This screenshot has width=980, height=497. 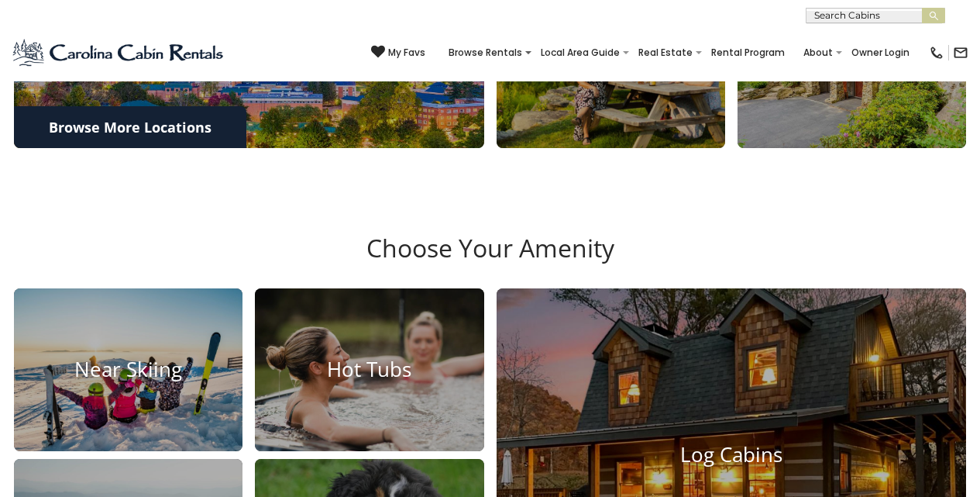 What do you see at coordinates (127, 369) in the screenshot?
I see `h4: Near Skiing` at bounding box center [127, 369].